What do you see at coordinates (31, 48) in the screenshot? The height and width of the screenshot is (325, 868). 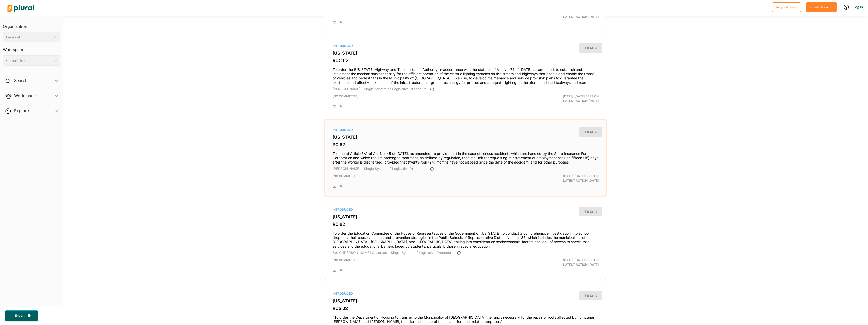 I see `h3: Workspace` at bounding box center [31, 48].